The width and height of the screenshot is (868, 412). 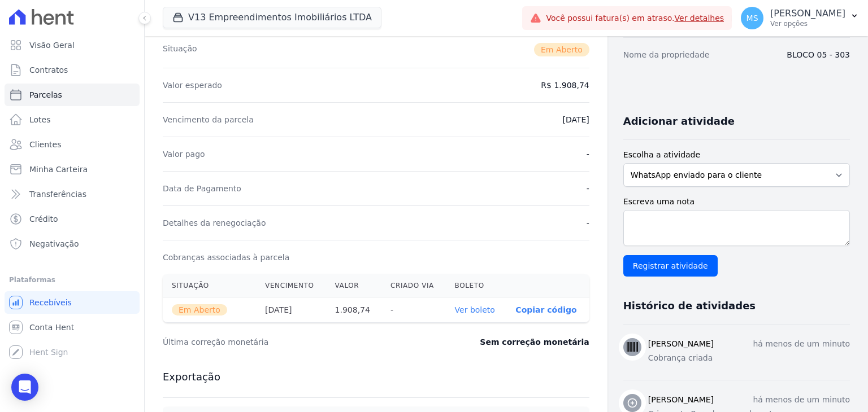 What do you see at coordinates (208, 120) in the screenshot?
I see `dt: Vencimento da parcela` at bounding box center [208, 120].